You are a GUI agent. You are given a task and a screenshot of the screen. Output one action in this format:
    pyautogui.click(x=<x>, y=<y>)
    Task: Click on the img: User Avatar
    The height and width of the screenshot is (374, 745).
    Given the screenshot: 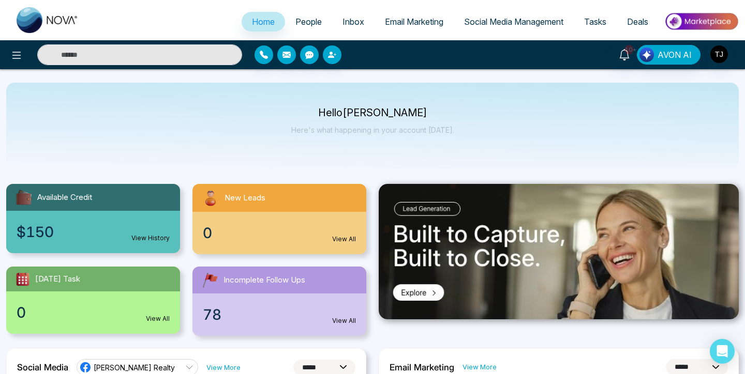 What is the action you would take?
    pyautogui.click(x=719, y=54)
    